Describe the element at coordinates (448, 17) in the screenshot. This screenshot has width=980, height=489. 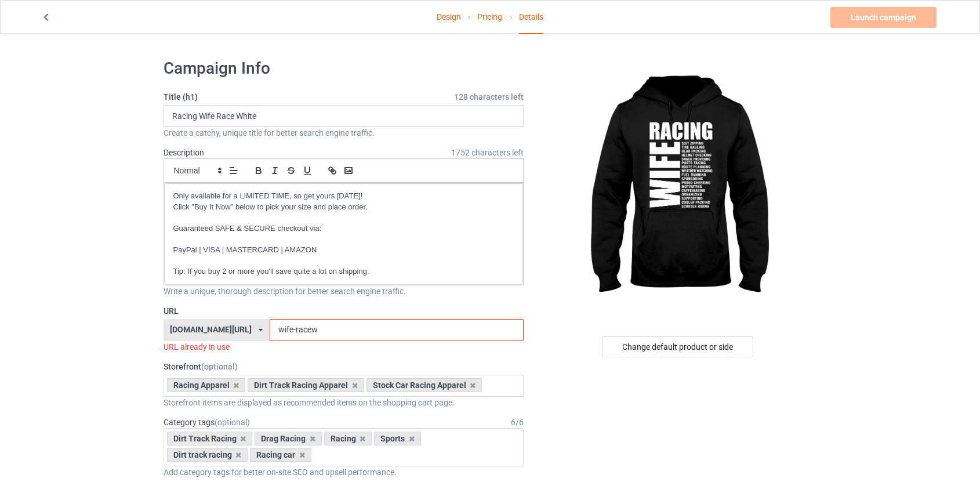
I see `a: Design` at that location.